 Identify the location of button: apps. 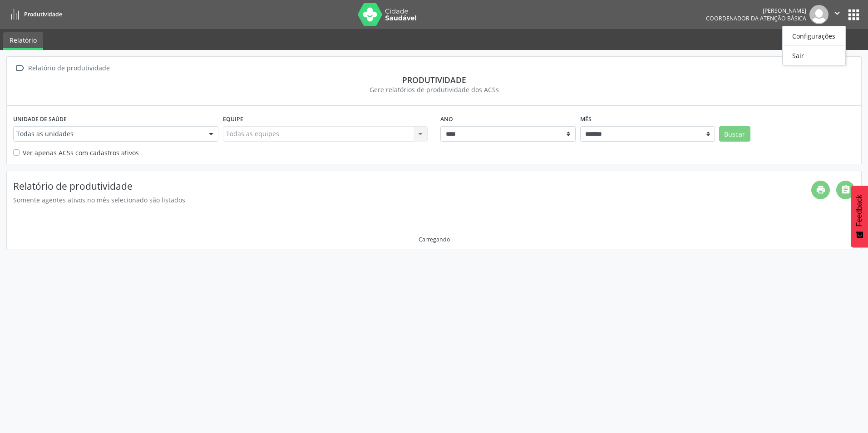
(854, 14).